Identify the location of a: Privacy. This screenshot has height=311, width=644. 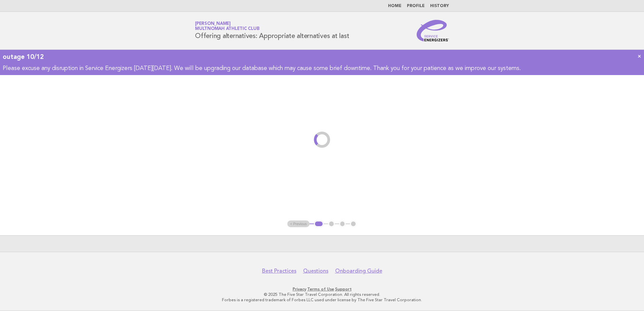
(300, 289).